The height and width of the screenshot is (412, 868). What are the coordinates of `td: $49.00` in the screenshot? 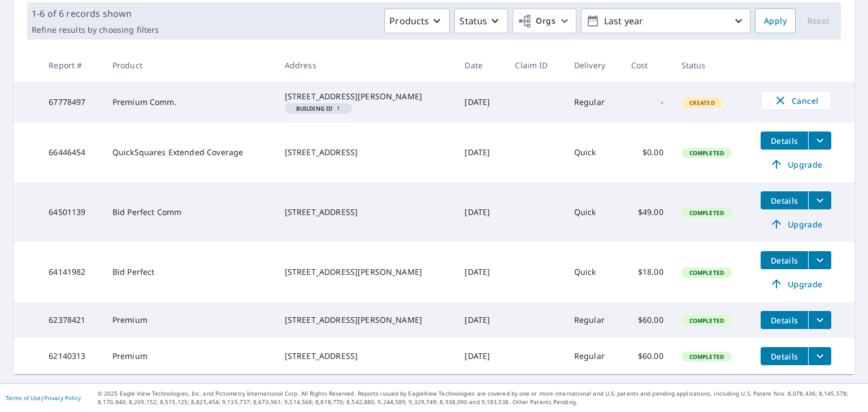 It's located at (647, 212).